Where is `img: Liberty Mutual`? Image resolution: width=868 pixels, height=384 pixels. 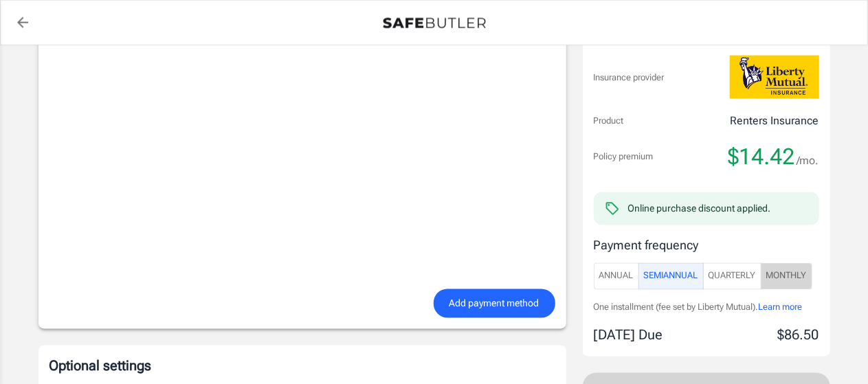
img: Liberty Mutual is located at coordinates (774, 77).